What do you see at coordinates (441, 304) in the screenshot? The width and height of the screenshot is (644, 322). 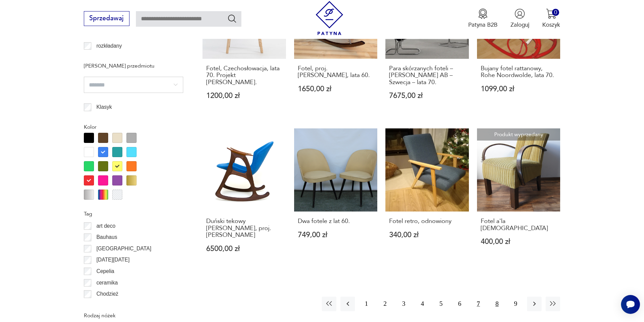 I see `button: 5` at bounding box center [441, 304].